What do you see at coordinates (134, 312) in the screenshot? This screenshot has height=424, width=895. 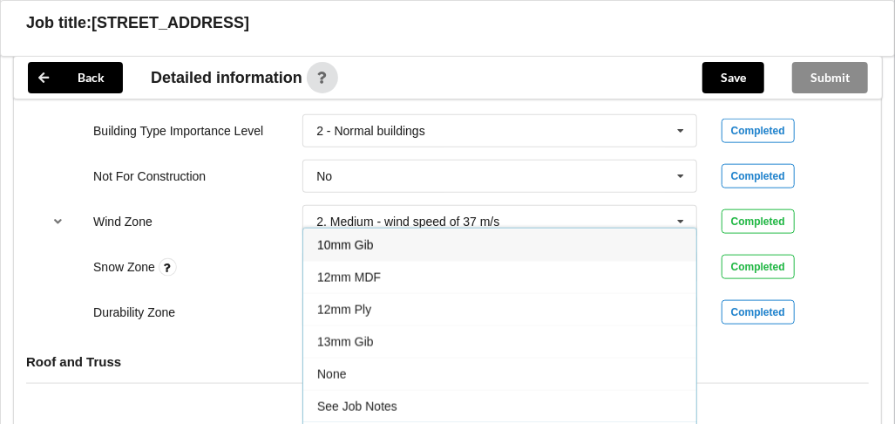 I see `label: Durability Zone` at bounding box center [134, 312].